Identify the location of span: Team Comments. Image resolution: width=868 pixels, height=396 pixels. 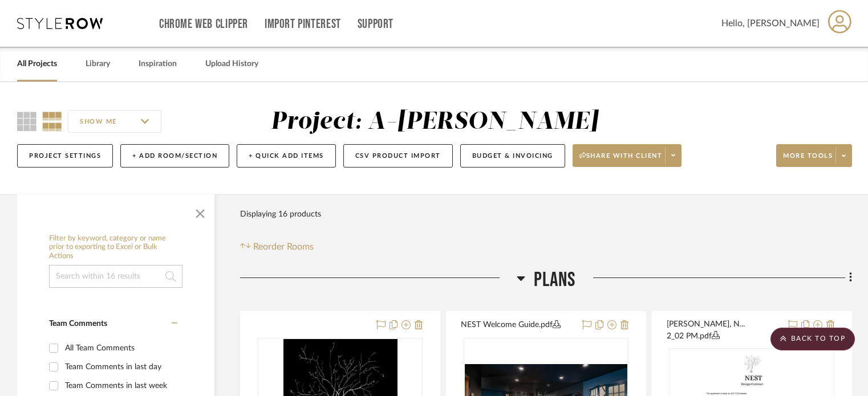
(78, 324).